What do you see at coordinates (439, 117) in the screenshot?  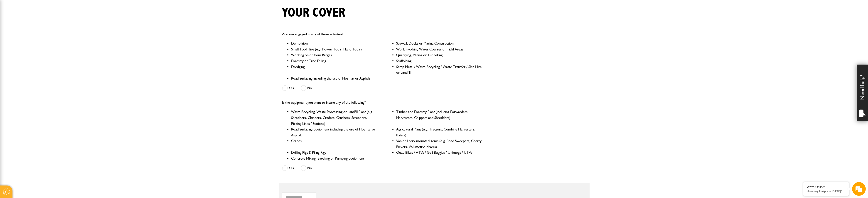 I see `li: Timber and Forestry Plant (including Forwarders, Harvesters, Chippers and Shredders)` at bounding box center [439, 117].